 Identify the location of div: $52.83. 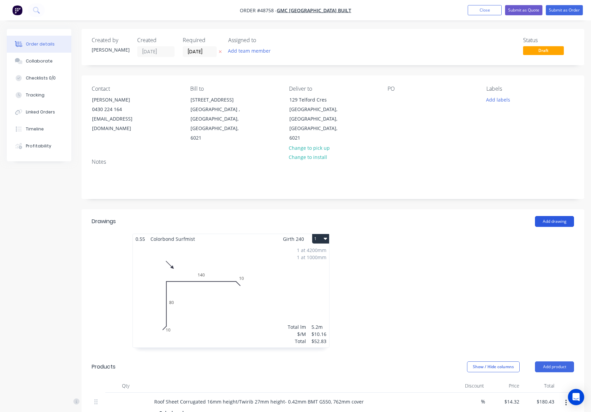
(319, 341).